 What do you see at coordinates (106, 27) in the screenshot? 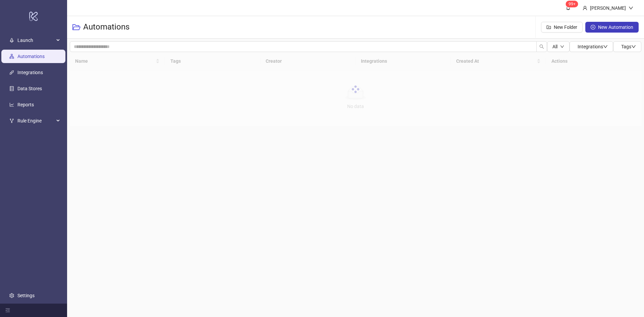
I see `h3: Automations` at bounding box center [106, 27].